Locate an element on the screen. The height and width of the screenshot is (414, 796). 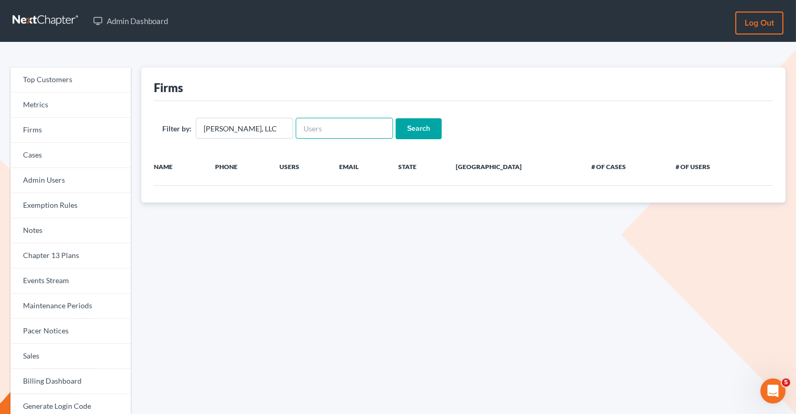
a: Exemption Rules is located at coordinates (71, 206).